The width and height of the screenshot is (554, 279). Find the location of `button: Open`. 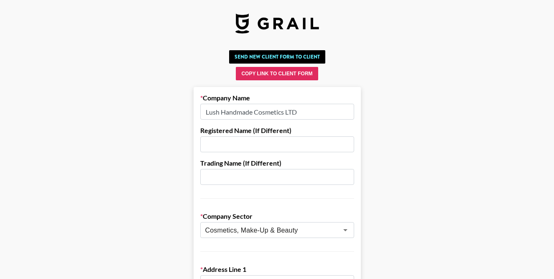

button: Open is located at coordinates (345, 230).